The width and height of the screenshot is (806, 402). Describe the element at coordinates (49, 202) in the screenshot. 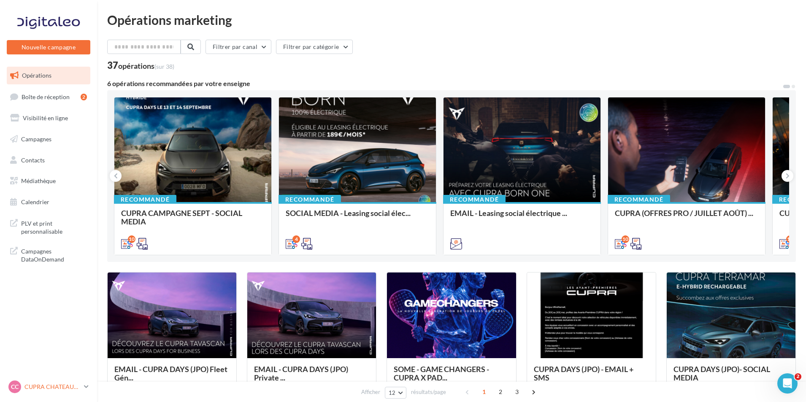

I see `a: Calendrier` at that location.